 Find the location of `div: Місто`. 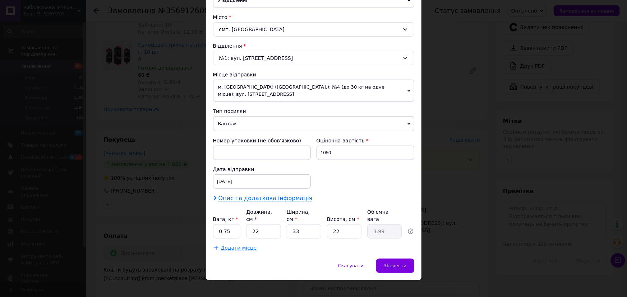

div: Місто is located at coordinates (314, 17).